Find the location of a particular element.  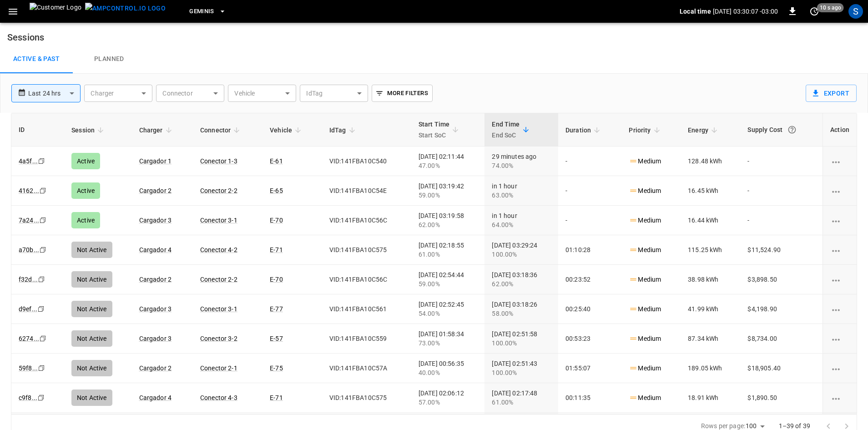

button: Export is located at coordinates (831, 93).